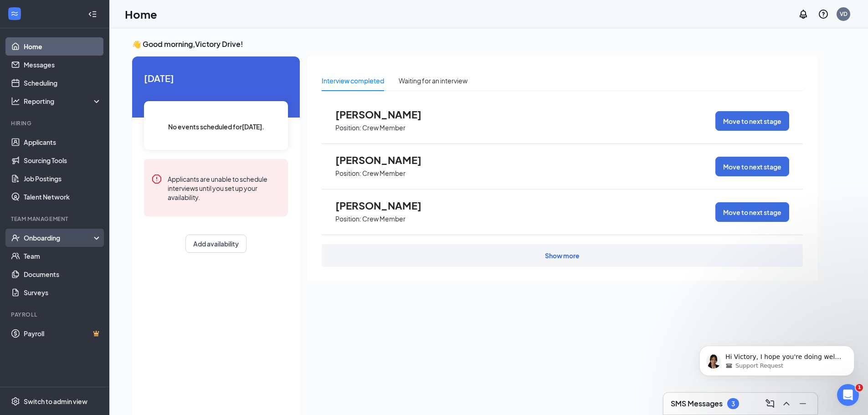 Image resolution: width=868 pixels, height=415 pixels. I want to click on svg: Minimize, so click(803, 404).